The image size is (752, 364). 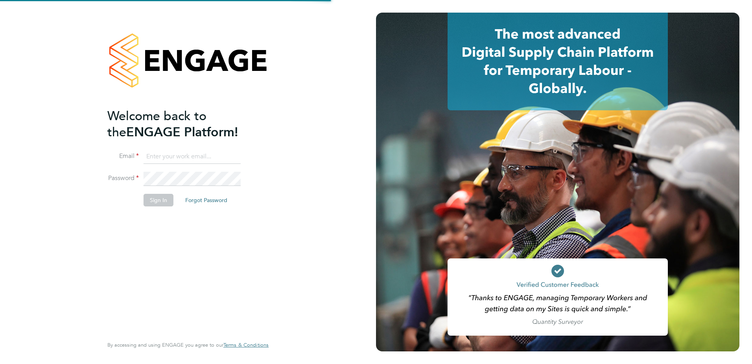 What do you see at coordinates (184, 124) in the screenshot?
I see `h2: ENGAGE Platform!` at bounding box center [184, 124].